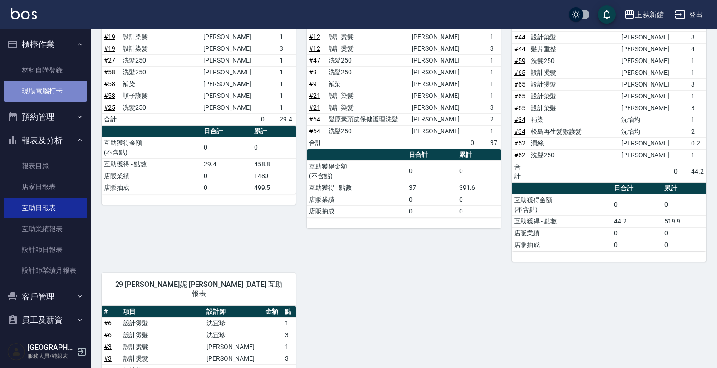 This screenshot has height=368, width=717. What do you see at coordinates (697, 49) in the screenshot?
I see `td: 4` at bounding box center [697, 49].